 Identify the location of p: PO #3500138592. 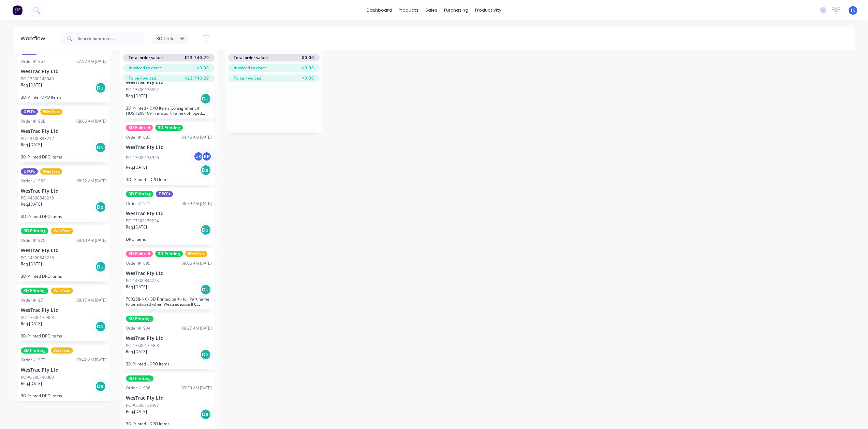
(142, 90).